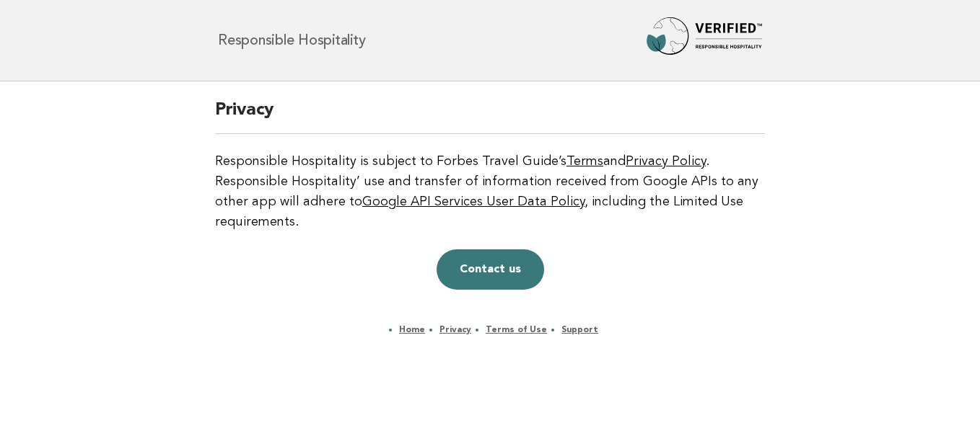 The width and height of the screenshot is (980, 441). Describe the element at coordinates (704, 40) in the screenshot. I see `img: Forbes Travel Guide` at that location.